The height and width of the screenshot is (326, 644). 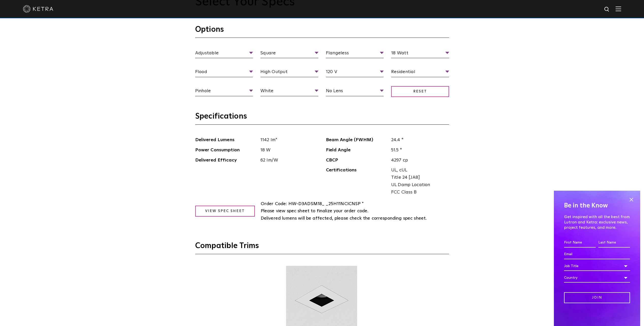 What do you see at coordinates (38, 9) in the screenshot?
I see `img: ketra-logo-2019-white` at bounding box center [38, 9].